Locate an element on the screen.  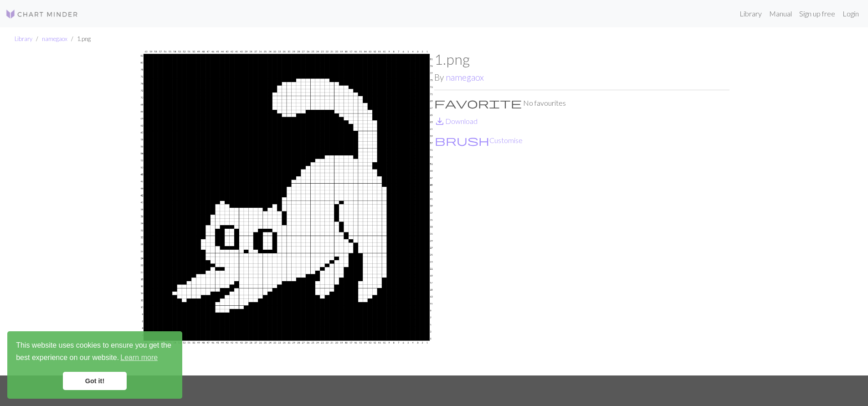
span: save_alt is located at coordinates (440, 121).